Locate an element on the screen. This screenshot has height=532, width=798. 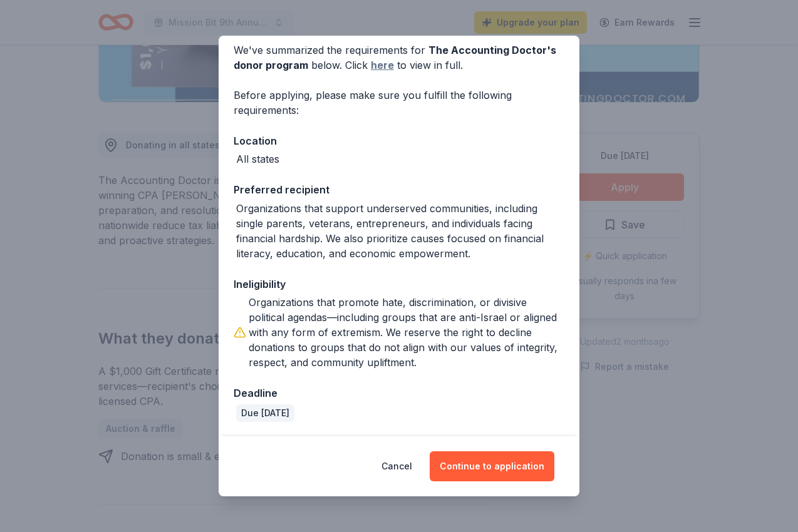
div: Before applying, please make sure you fulfill the following requirements: is located at coordinates (399, 103).